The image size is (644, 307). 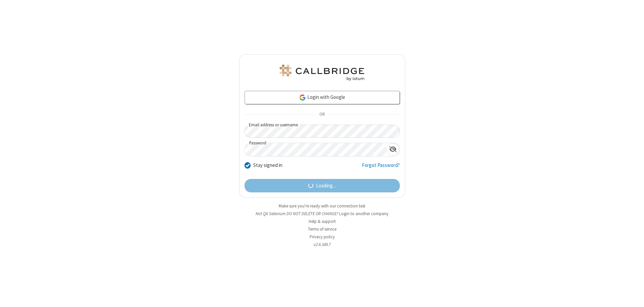 I want to click on li: v2.6.349.7, so click(x=322, y=244).